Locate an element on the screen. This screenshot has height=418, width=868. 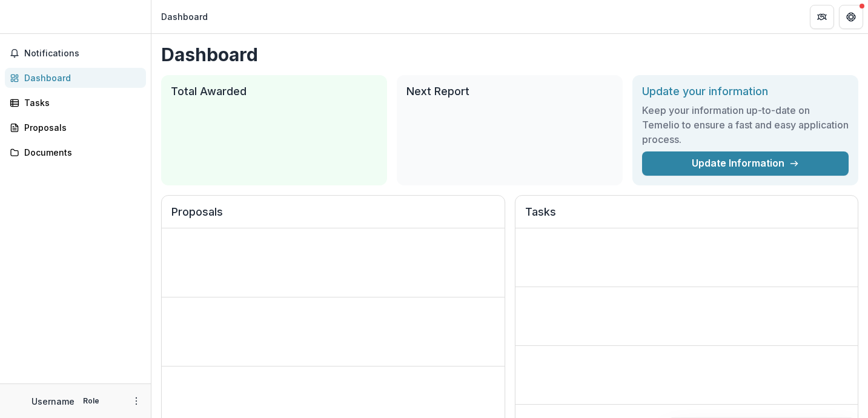
span: Notifications is located at coordinates (82, 53).